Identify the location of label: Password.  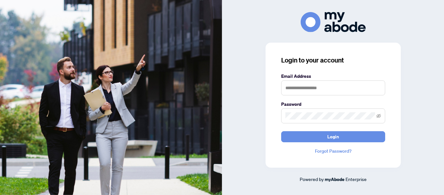
(333, 104).